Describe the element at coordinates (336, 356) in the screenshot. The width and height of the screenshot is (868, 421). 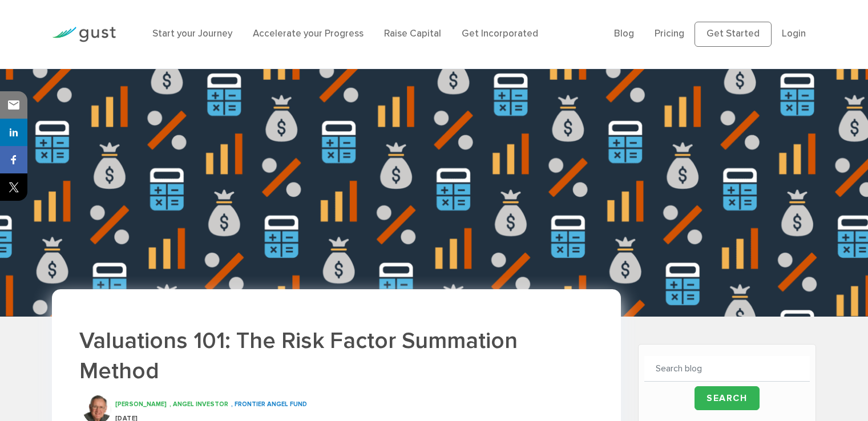
I see `h1: Valuations 101: The Risk Factor Summation Method` at that location.